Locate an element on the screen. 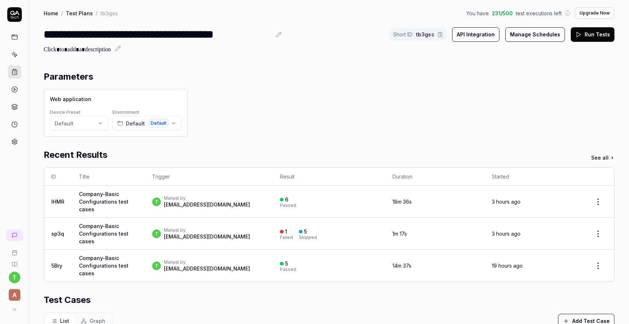 The image size is (629, 324). a: Book a call with us is located at coordinates (14, 250).